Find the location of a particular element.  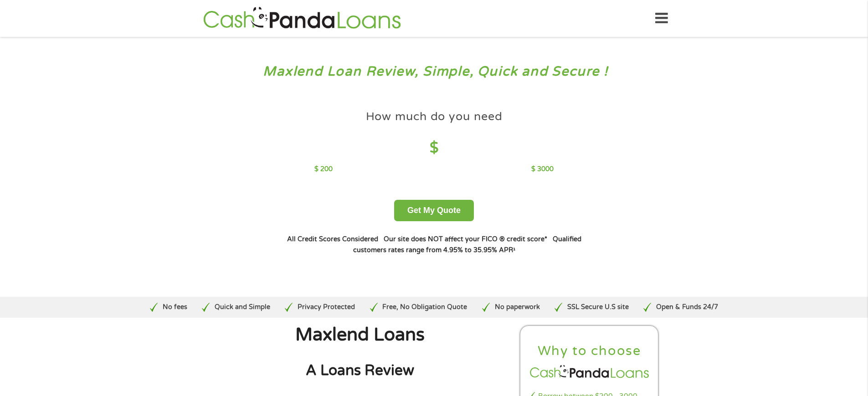

p: No paperwork is located at coordinates (517, 307).